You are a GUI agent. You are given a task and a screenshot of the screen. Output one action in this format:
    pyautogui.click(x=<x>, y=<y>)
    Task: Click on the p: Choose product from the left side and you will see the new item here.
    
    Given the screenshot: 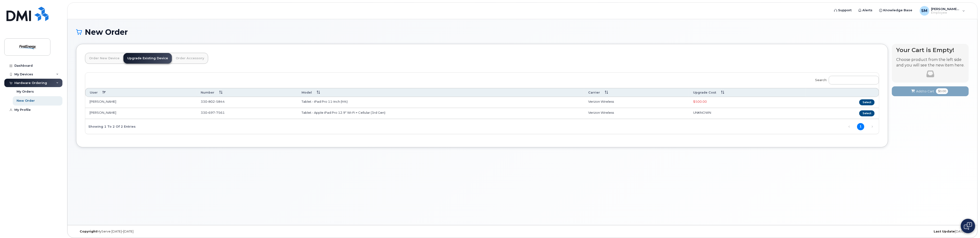 What is the action you would take?
    pyautogui.click(x=930, y=63)
    